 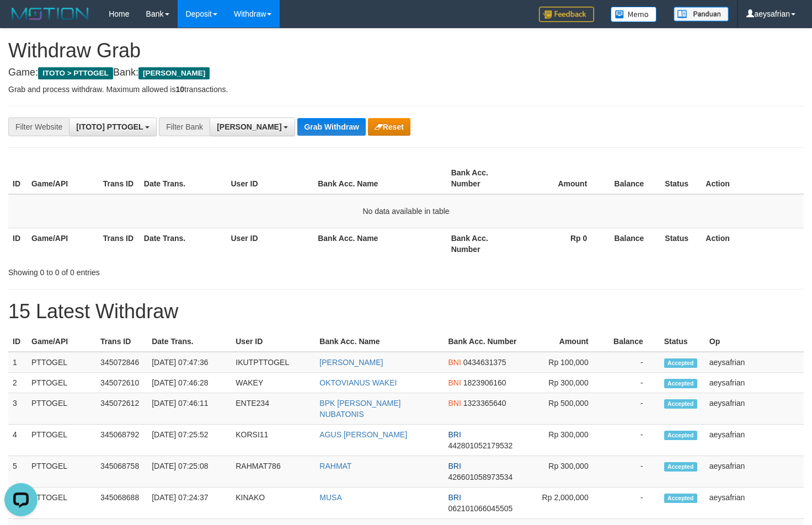 What do you see at coordinates (273, 342) in the screenshot?
I see `th: User ID` at bounding box center [273, 342].